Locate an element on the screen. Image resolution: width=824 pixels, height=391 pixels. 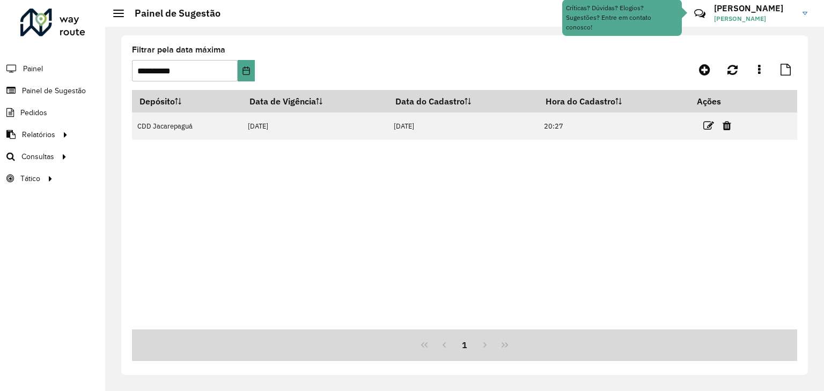
button: 1 is located at coordinates (464, 345).